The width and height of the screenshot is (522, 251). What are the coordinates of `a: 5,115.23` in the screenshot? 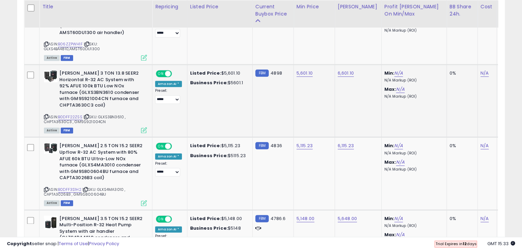 It's located at (305, 146).